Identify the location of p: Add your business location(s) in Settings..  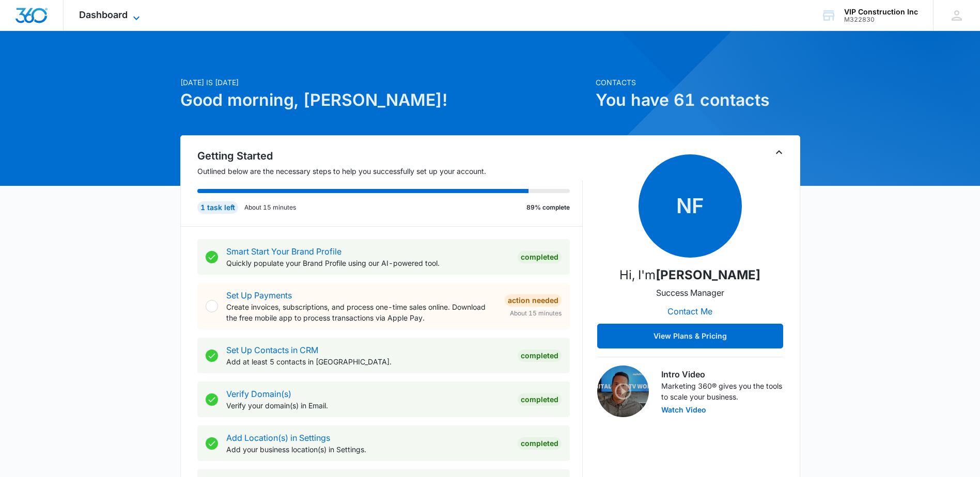
(368, 449).